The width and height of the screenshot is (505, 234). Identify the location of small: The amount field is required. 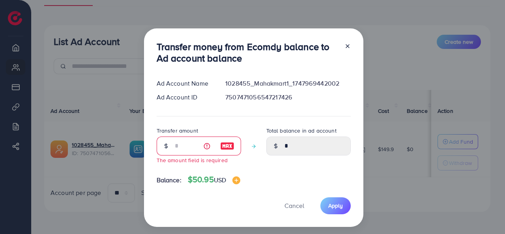
(192, 160).